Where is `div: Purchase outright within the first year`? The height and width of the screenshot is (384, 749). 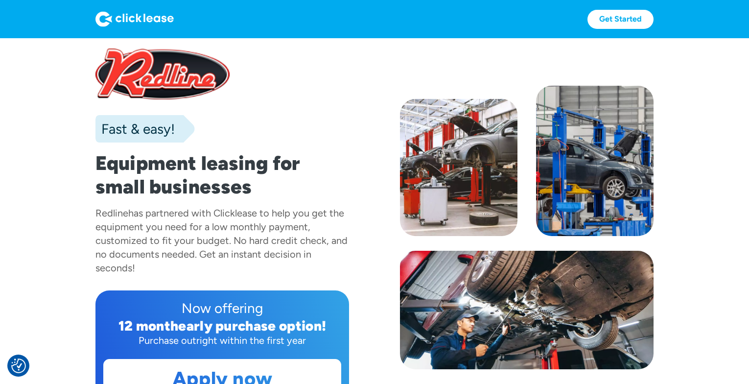 div: Purchase outright within the first year is located at coordinates (222, 340).